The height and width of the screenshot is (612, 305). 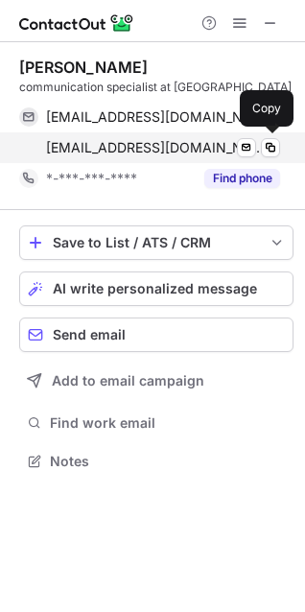 What do you see at coordinates (156, 461) in the screenshot?
I see `button: Notes` at bounding box center [156, 461].